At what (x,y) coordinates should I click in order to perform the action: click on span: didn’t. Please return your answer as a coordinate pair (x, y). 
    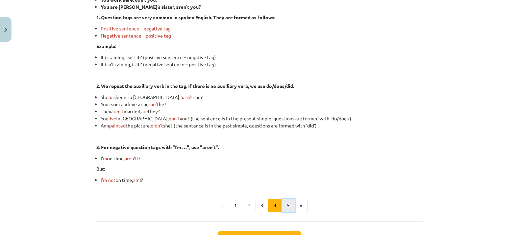
    Looking at the image, I should click on (157, 125).